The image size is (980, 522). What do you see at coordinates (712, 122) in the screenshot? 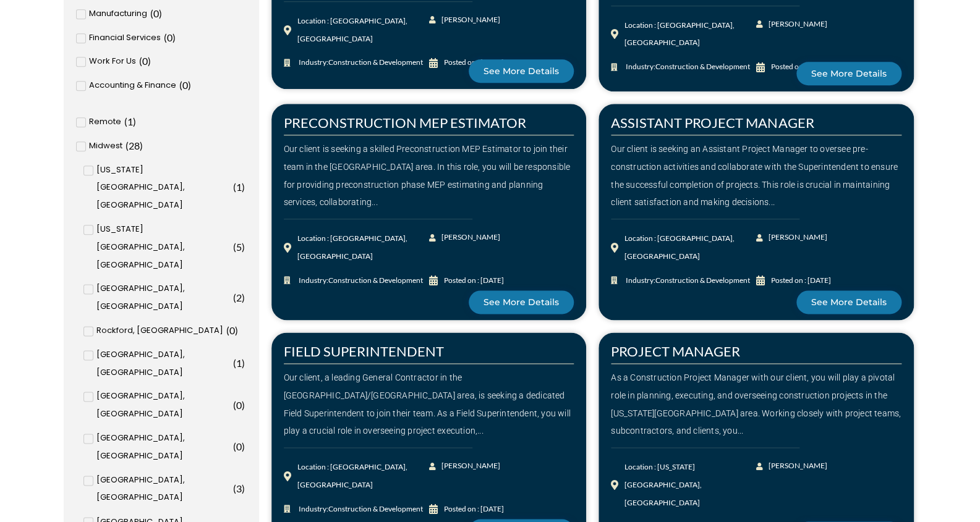
I see `a: ASSISTANT PROJECT MANAGER` at bounding box center [712, 122].